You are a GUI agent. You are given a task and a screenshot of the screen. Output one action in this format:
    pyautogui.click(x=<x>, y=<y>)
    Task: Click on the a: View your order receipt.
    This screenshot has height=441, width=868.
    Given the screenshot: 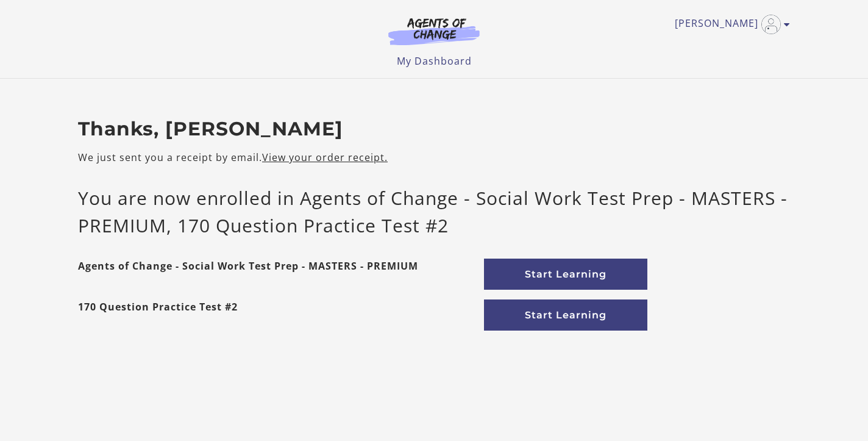 What is the action you would take?
    pyautogui.click(x=325, y=158)
    